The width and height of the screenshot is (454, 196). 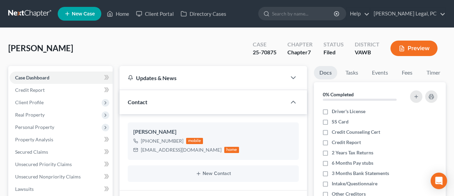 What do you see at coordinates (29, 102) in the screenshot?
I see `span: Client Profile` at bounding box center [29, 102].